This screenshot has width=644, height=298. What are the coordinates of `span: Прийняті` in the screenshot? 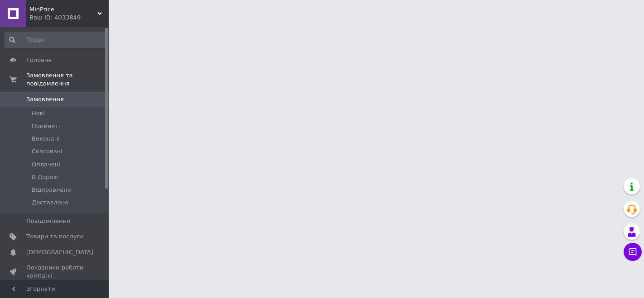 It's located at (45, 126).